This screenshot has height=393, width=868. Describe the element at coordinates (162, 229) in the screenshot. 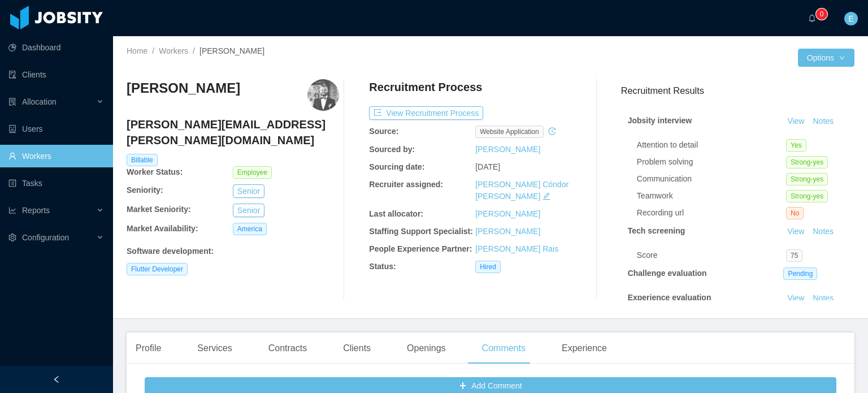

I see `b: Market Availability:` at that location.